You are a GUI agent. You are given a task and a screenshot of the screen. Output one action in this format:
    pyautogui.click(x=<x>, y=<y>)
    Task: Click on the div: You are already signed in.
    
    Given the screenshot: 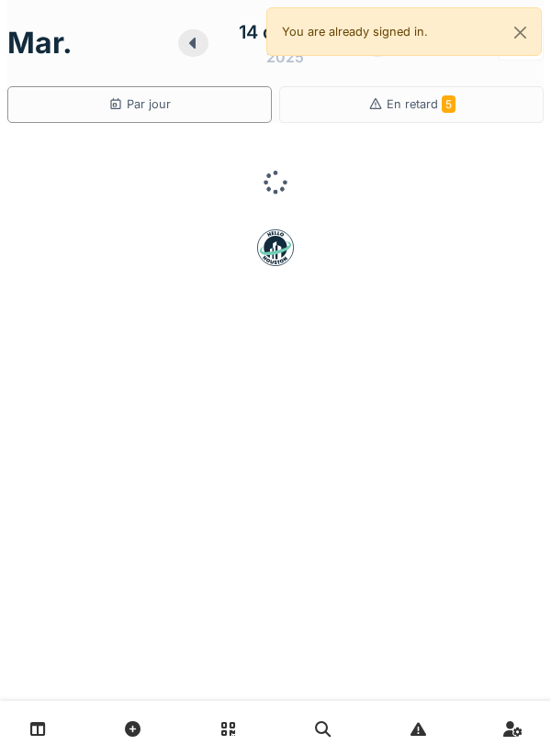 What is the action you would take?
    pyautogui.click(x=404, y=32)
    